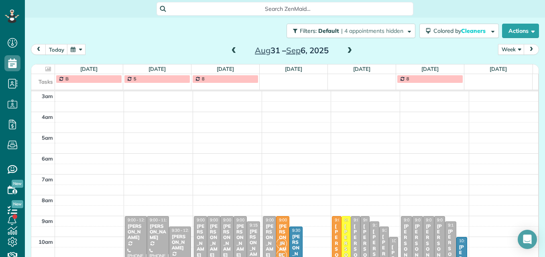 The height and width of the screenshot is (257, 545). I want to click on button: today, so click(57, 49).